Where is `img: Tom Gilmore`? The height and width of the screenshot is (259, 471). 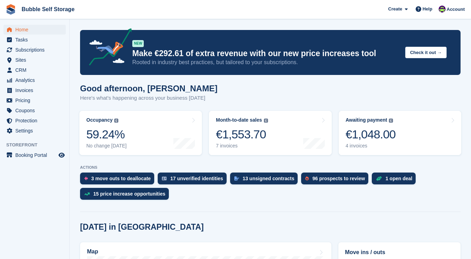
img: Tom Gilmore is located at coordinates (443, 9).